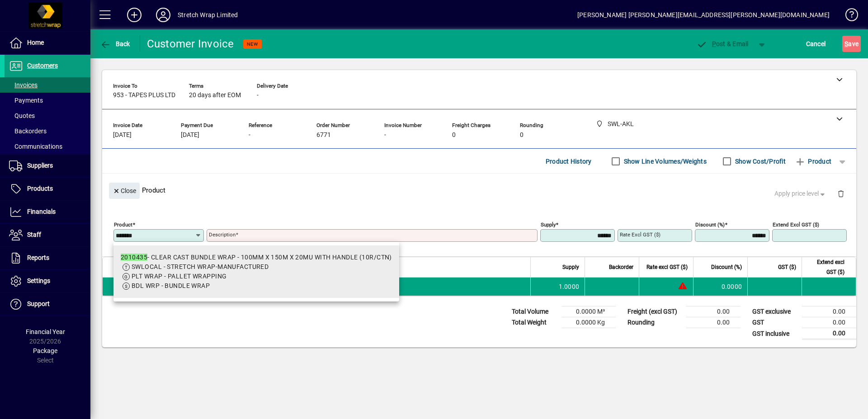 Image resolution: width=868 pixels, height=419 pixels. What do you see at coordinates (48, 189) in the screenshot?
I see `a: Products` at bounding box center [48, 189].